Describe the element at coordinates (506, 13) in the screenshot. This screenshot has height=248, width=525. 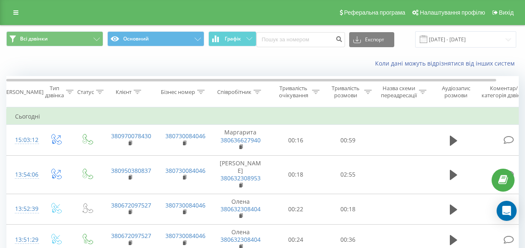
I see `span: Вихід` at that location.